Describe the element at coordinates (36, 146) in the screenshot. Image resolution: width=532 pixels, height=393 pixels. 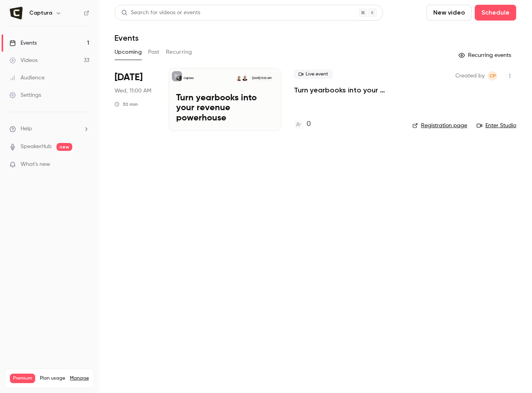
I see `a: SpeakerHub` at that location.